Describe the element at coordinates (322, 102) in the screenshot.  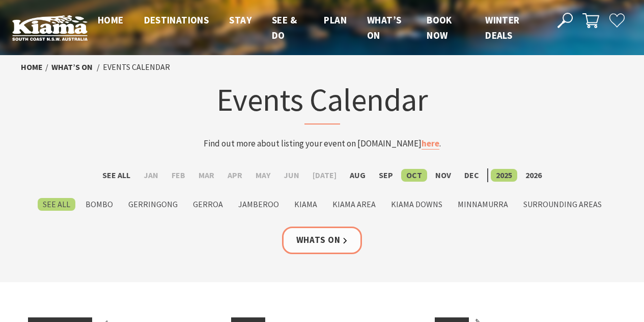
I see `h1: Events Calendar` at that location.